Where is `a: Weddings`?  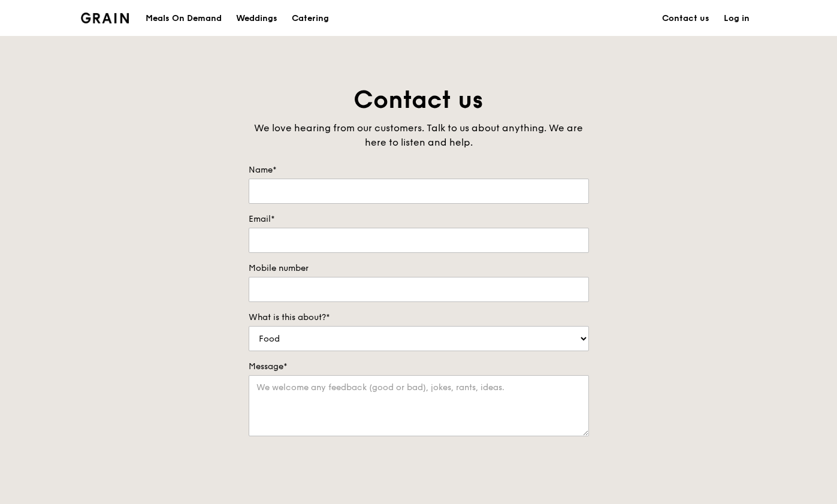 a: Weddings is located at coordinates (256, 19).